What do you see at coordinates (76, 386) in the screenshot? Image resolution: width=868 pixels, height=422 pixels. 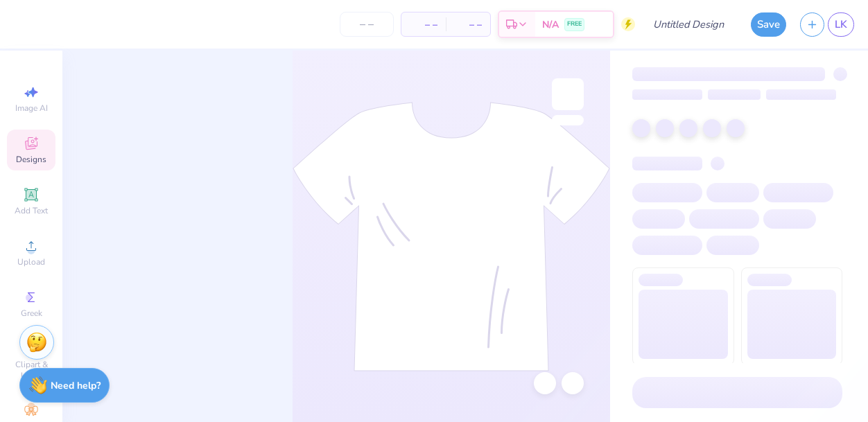 I see `strong: Need help?` at bounding box center [76, 386].